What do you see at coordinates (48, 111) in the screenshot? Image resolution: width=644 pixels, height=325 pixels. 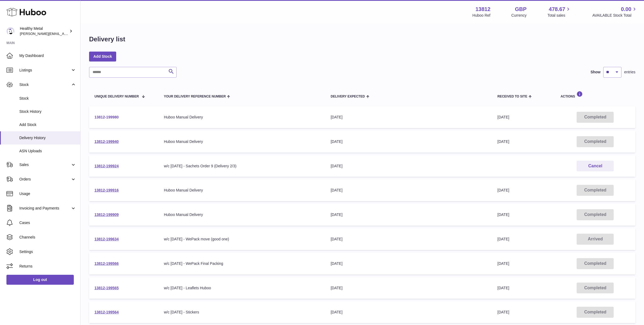 I see `span: Stock History` at bounding box center [48, 111].